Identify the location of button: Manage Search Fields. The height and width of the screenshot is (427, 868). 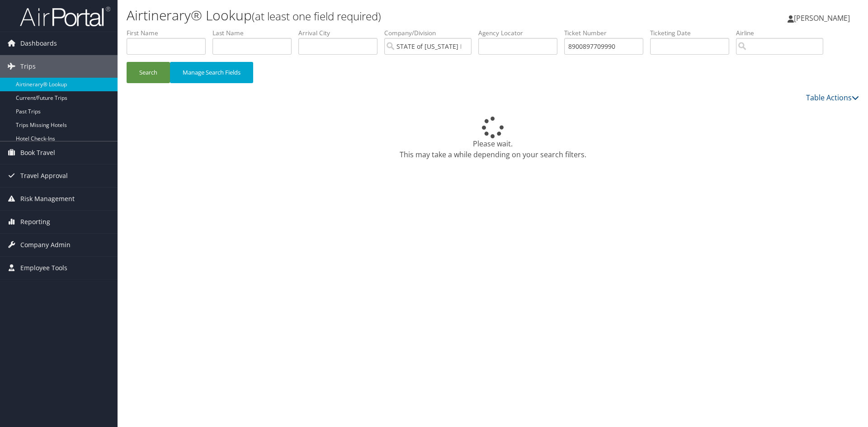
(211, 73).